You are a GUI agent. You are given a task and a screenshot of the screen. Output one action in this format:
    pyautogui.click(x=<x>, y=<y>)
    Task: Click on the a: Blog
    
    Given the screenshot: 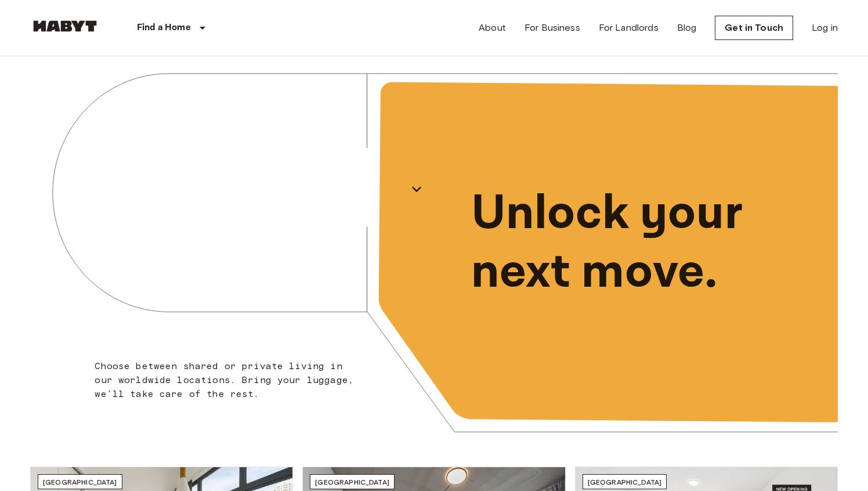 What is the action you would take?
    pyautogui.click(x=687, y=28)
    